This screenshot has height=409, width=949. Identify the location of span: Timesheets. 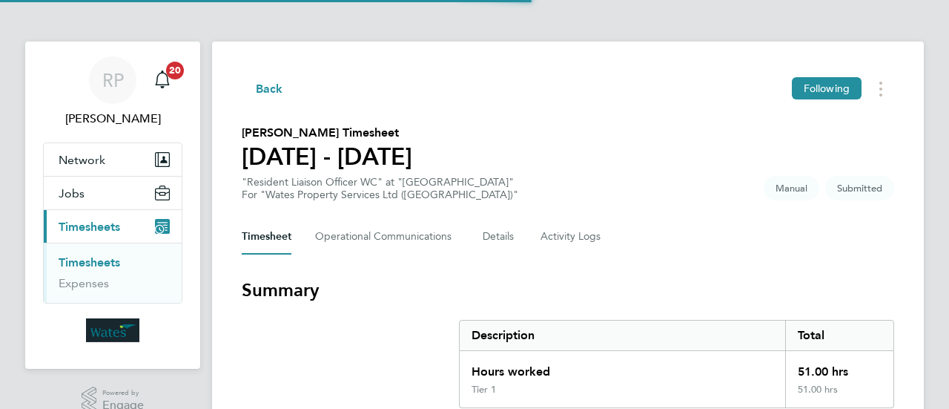
(89, 226).